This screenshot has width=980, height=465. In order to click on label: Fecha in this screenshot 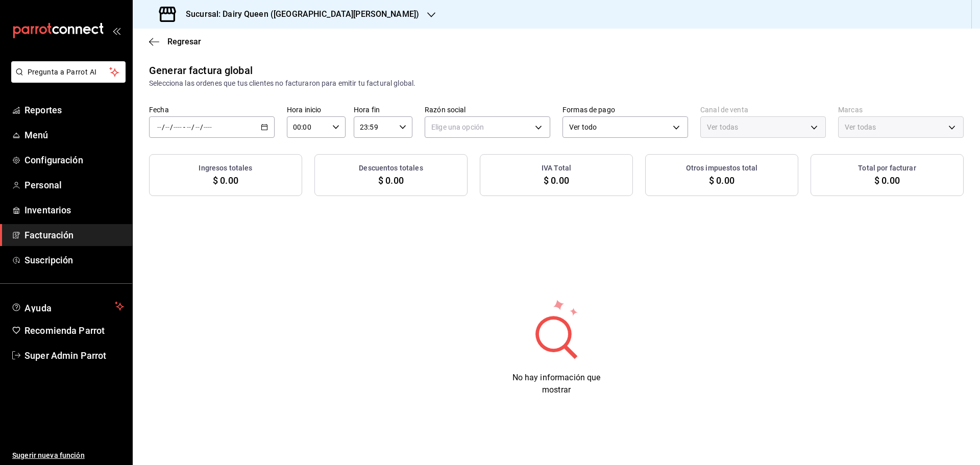, I will do `click(212, 109)`.